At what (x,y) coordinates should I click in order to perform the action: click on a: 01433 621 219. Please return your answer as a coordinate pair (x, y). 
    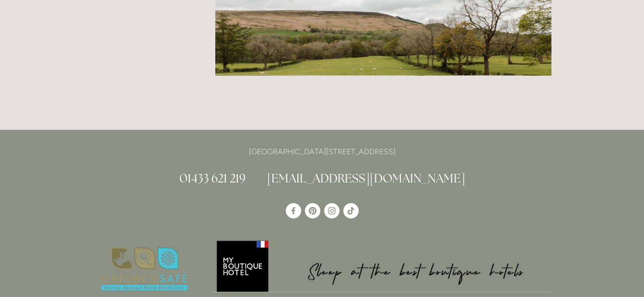
    Looking at the image, I should click on (213, 178).